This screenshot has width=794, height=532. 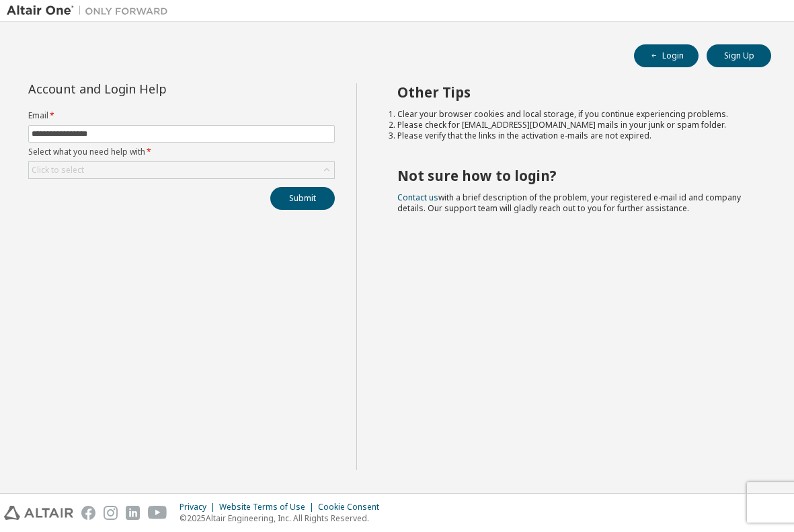 What do you see at coordinates (569, 202) in the screenshot?
I see `span: with a brief description of the problem, your registered e-mail id and company details. Our suppo...` at bounding box center [569, 202].